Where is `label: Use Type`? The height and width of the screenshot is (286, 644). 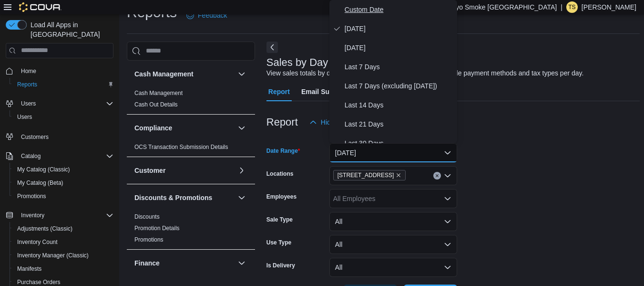
label: Use Type is located at coordinates (279, 242).